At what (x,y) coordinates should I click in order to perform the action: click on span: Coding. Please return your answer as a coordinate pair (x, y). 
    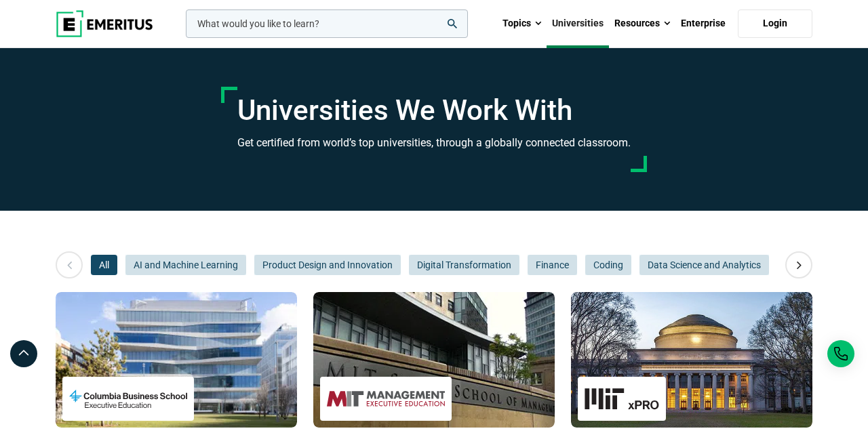
    Looking at the image, I should click on (608, 265).